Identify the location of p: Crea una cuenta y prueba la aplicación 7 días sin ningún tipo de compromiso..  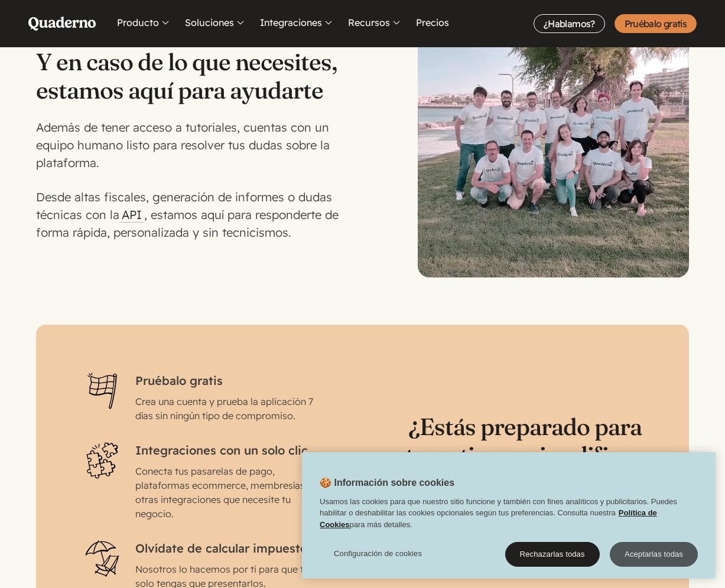
(226, 408).